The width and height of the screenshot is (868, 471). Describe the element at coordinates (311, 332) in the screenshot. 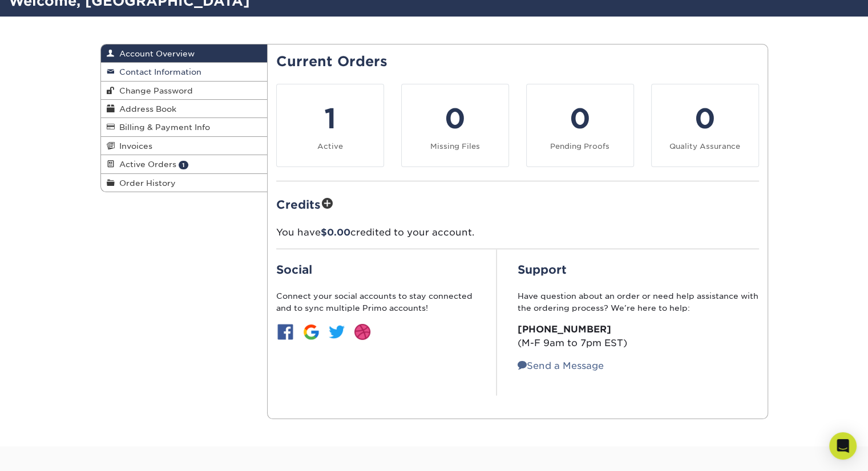

I see `img: btn-google.jpg` at that location.